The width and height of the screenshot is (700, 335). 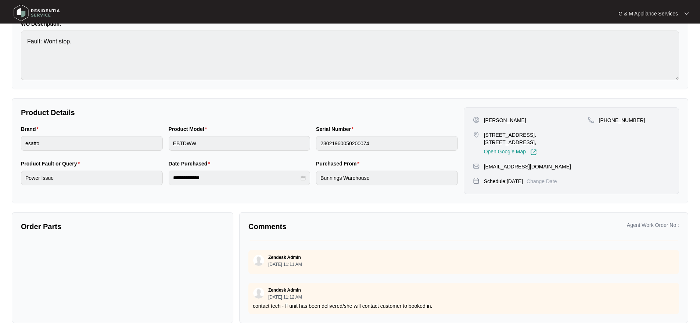 What do you see at coordinates (653, 225) in the screenshot?
I see `p: Agent Work Order No :` at bounding box center [653, 225].